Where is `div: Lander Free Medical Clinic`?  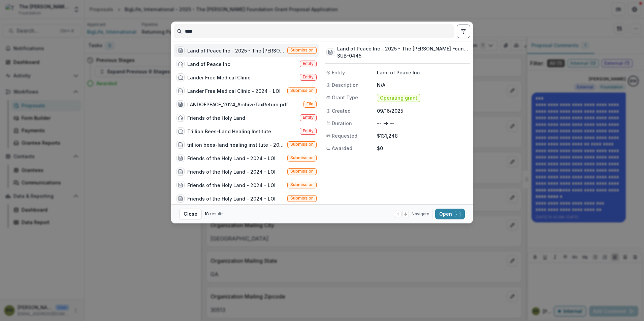
div: Lander Free Medical Clinic is located at coordinates (219, 77).